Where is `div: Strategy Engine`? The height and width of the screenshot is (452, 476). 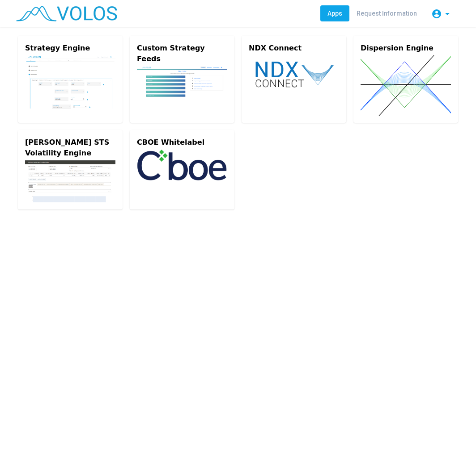 div: Strategy Engine is located at coordinates (70, 48).